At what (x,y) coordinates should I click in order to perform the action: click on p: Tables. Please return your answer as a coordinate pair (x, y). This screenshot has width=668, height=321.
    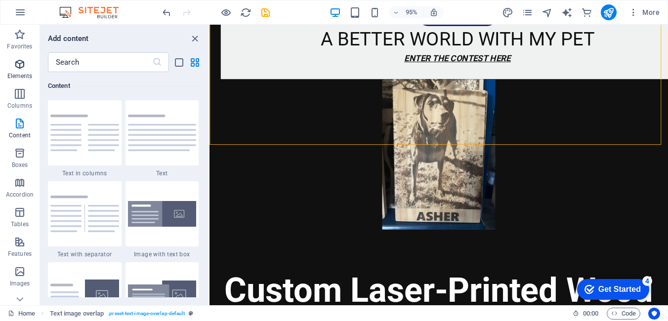
    Looking at the image, I should click on (20, 224).